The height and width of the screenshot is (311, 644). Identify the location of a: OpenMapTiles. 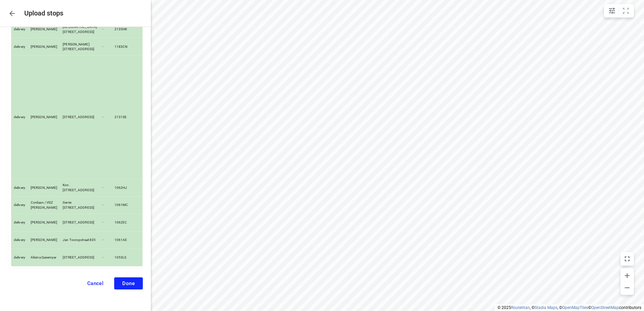
(575, 308).